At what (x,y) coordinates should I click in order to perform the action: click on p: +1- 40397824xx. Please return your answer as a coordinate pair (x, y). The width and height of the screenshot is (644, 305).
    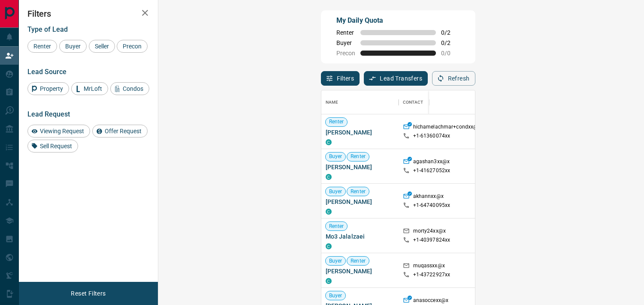
    Looking at the image, I should click on (432, 240).